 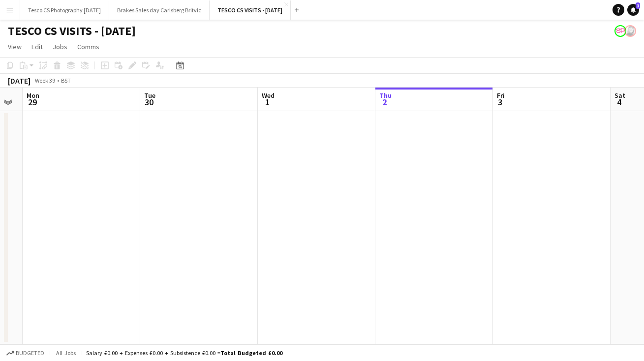 What do you see at coordinates (88, 47) in the screenshot?
I see `a: Comms` at bounding box center [88, 47].